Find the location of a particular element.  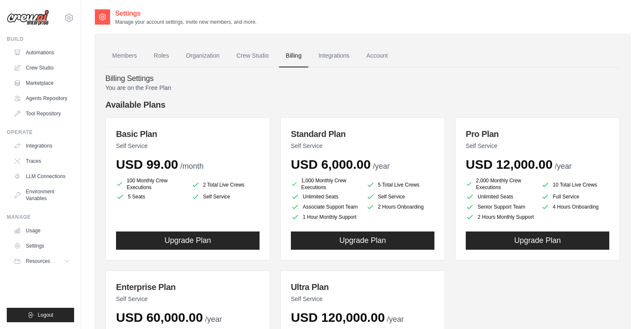

a: Usage is located at coordinates (42, 230).